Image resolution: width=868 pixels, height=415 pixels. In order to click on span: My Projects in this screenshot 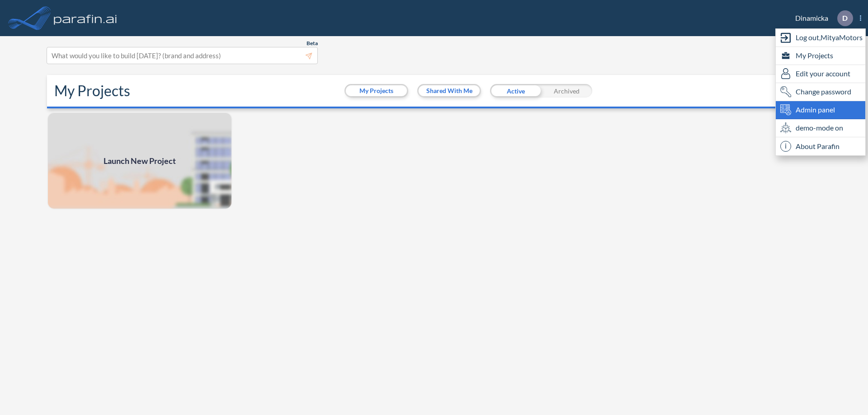, I will do `click(814, 56)`.